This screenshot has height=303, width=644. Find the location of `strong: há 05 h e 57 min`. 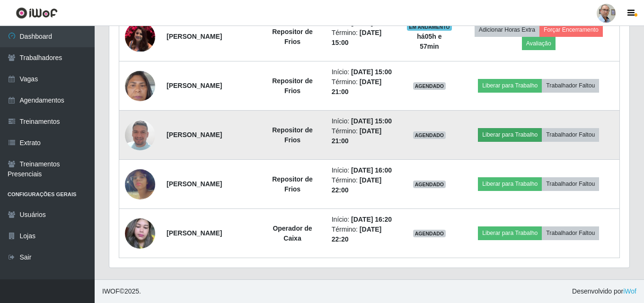

strong: há 05 h e 57 min is located at coordinates (429, 41).